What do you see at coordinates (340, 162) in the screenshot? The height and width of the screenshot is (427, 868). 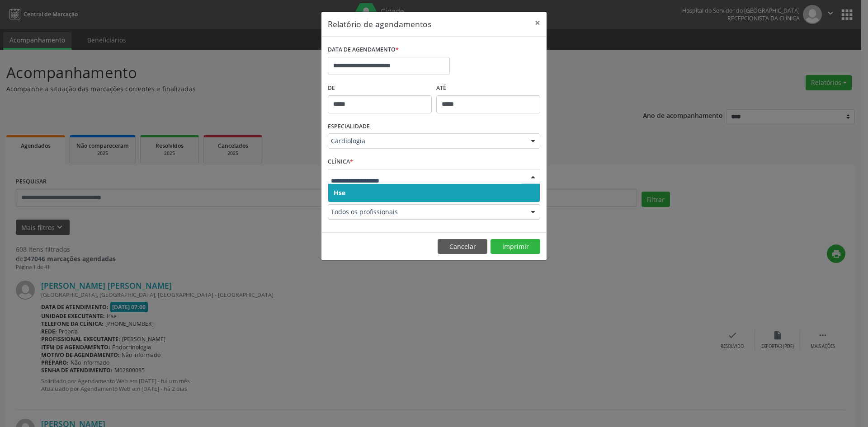 I see `label: CLÍNICA` at bounding box center [340, 162].